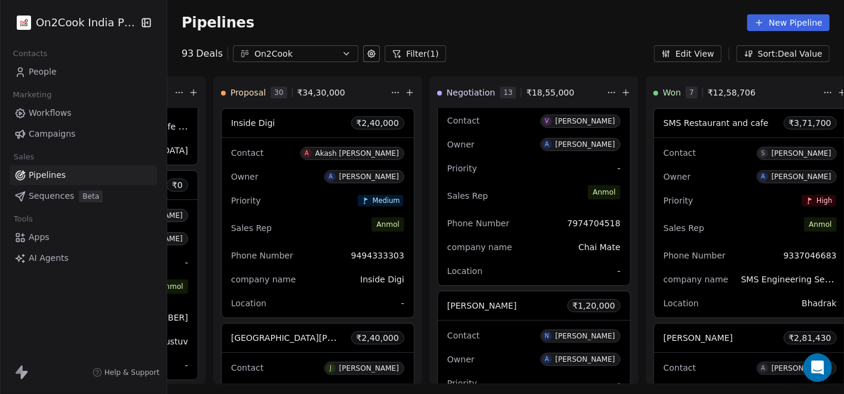 This screenshot has height=394, width=844. Describe the element at coordinates (737, 93) in the screenshot. I see `div: Won7₹12,58,706` at that location.